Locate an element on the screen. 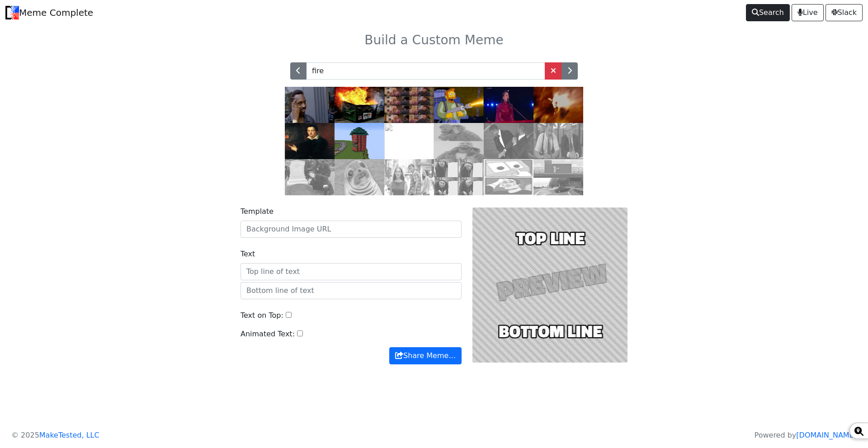 The image size is (868, 448). label: Template is located at coordinates (257, 211).